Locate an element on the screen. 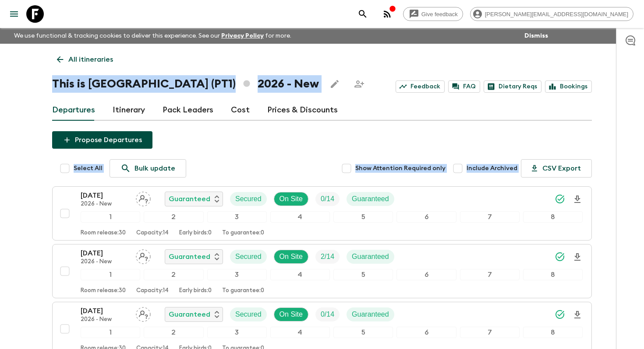 The width and height of the screenshot is (644, 349). a: Dietary Reqs is located at coordinates (512, 87).